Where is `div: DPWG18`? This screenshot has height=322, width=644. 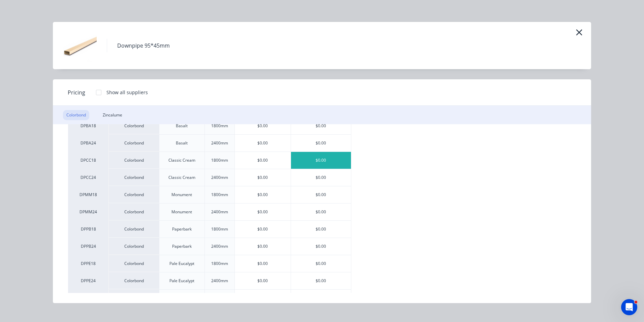
div: DPWG18 is located at coordinates (88, 297).